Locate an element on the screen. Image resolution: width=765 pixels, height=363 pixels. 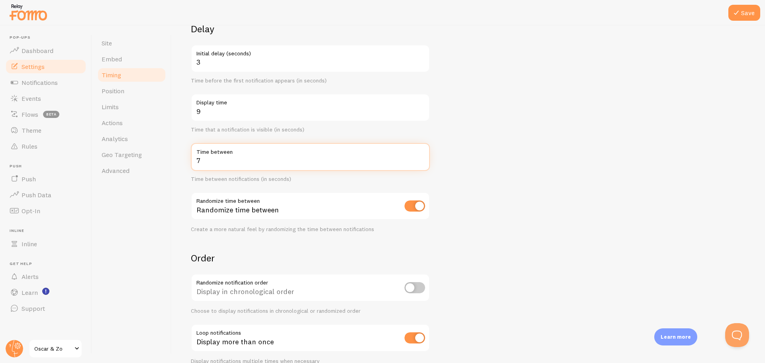
a: Inline is located at coordinates (46, 244).